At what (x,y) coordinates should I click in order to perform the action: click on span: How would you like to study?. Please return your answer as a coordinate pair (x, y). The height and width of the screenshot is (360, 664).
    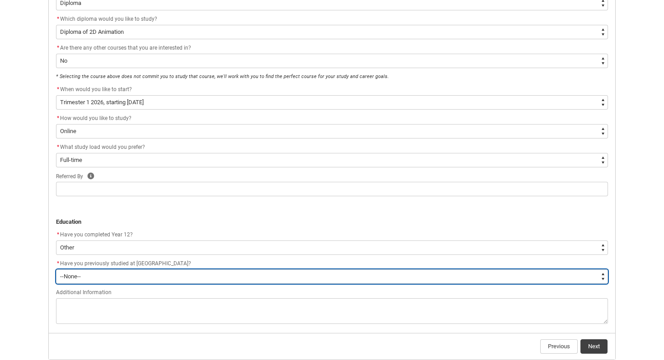
    Looking at the image, I should click on (96, 118).